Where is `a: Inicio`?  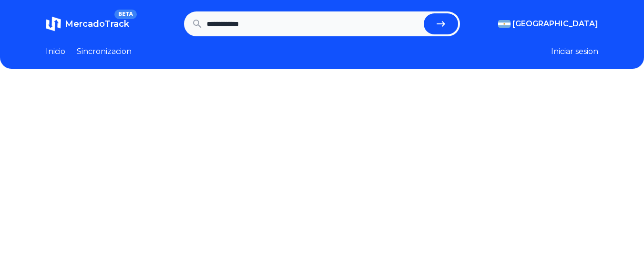 a: Inicio is located at coordinates (56, 51).